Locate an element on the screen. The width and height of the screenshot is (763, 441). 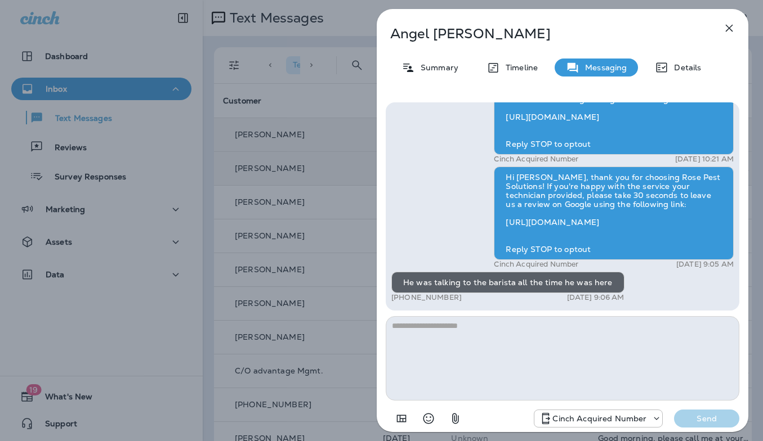
div: He was talking to the barista all the time he was here is located at coordinates (508, 283).